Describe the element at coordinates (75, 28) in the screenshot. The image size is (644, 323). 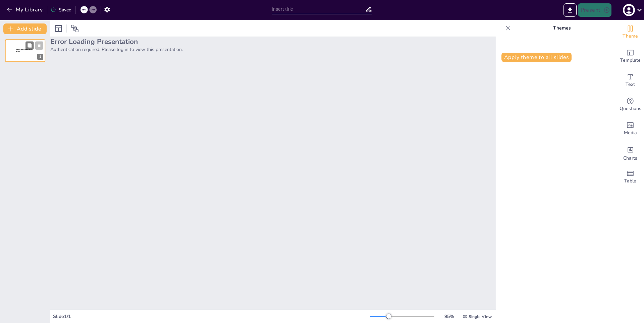
I see `span: Position` at that location.